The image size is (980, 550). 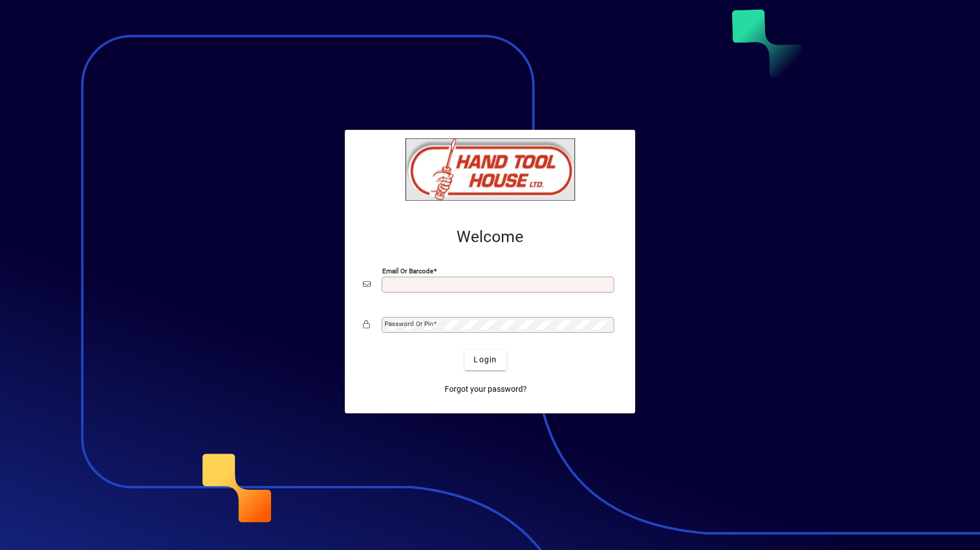 What do you see at coordinates (485, 359) in the screenshot?
I see `span: Login` at bounding box center [485, 359].